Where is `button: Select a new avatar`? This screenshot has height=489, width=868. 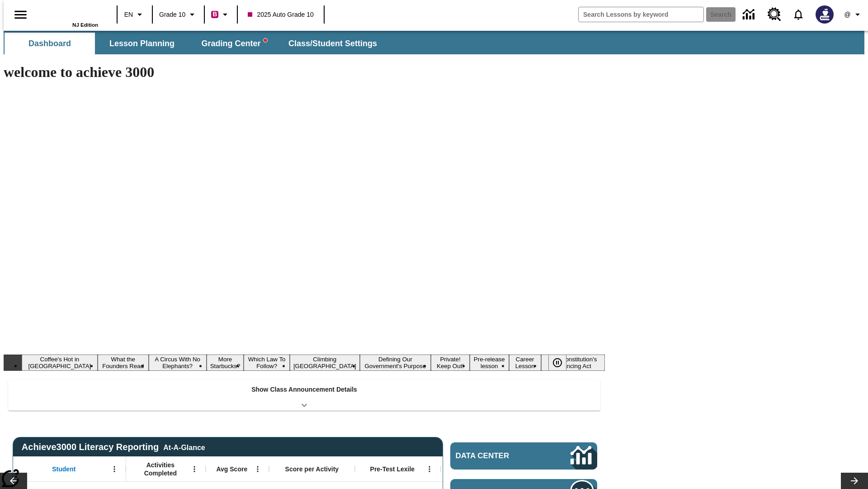 button: Select a new avatar is located at coordinates (825, 15).